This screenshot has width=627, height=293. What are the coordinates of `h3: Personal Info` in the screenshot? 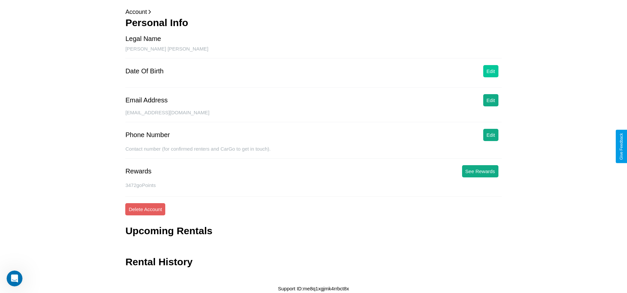 It's located at (313, 23).